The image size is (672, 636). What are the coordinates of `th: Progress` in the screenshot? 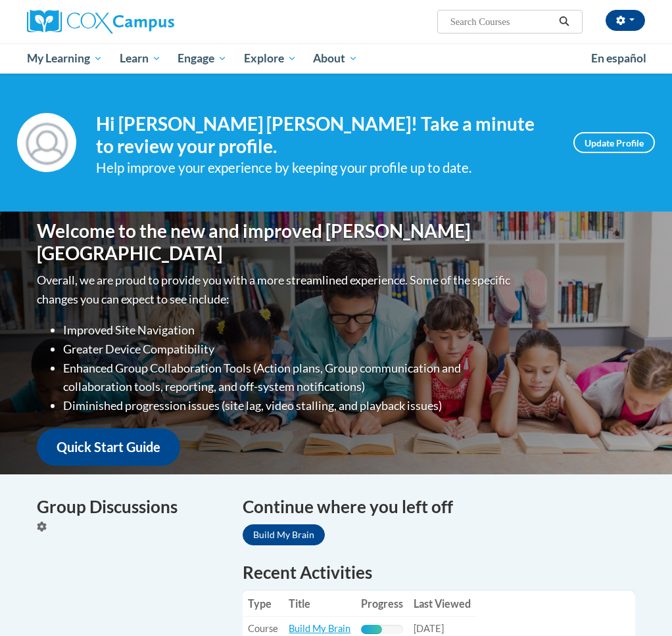 It's located at (381, 604).